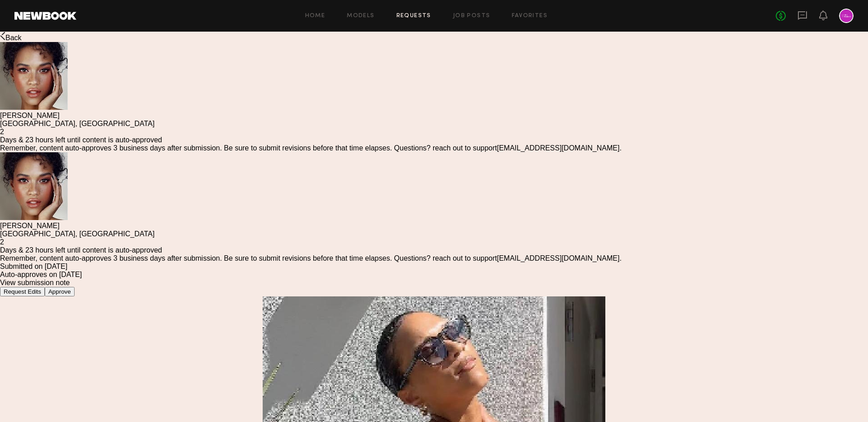 This screenshot has width=868, height=422. Describe the element at coordinates (14, 37) in the screenshot. I see `span: Back` at that location.